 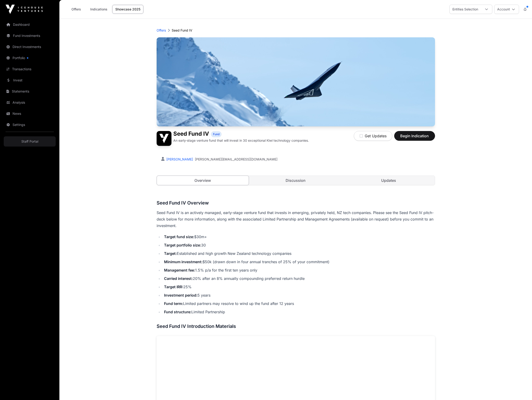 I want to click on a: Showcase 2025, so click(x=128, y=9).